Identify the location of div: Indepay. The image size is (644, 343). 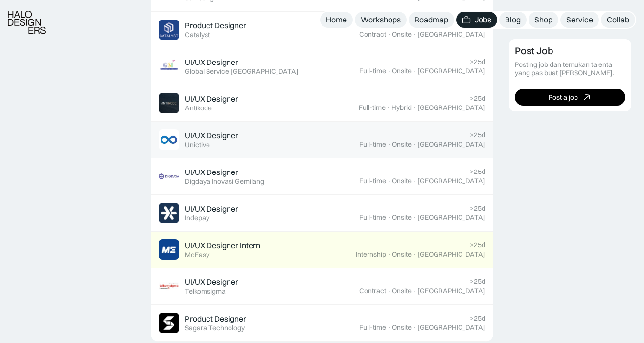
(197, 218).